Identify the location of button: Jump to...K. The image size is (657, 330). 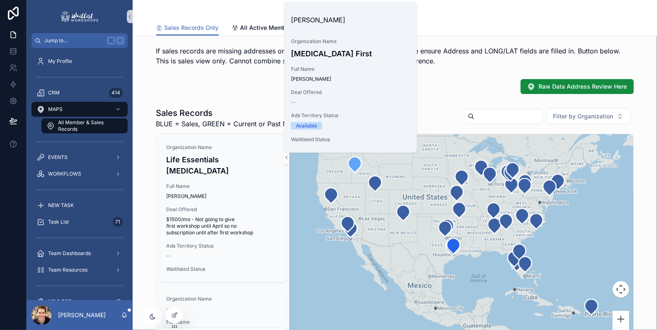
(80, 41).